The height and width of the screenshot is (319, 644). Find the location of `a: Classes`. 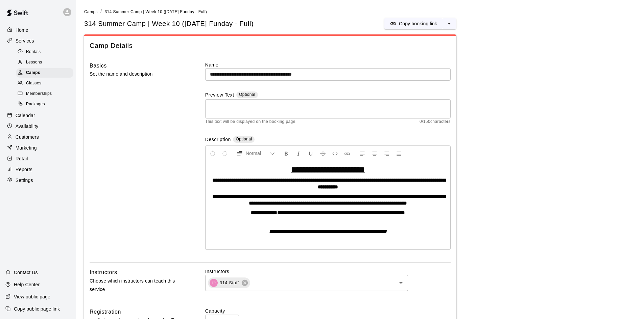

a: Classes is located at coordinates (46, 83).